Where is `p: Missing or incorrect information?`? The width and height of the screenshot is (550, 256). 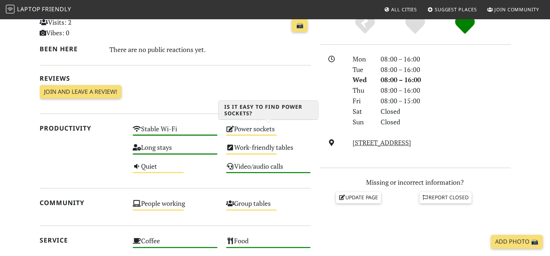
p: Missing or incorrect information? is located at coordinates (415, 182).